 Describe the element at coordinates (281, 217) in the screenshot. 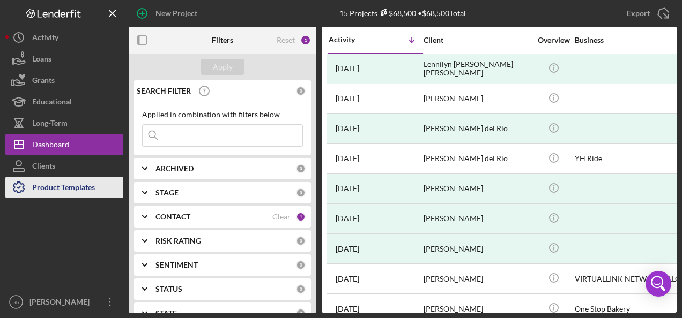

I see `div: Clear` at that location.